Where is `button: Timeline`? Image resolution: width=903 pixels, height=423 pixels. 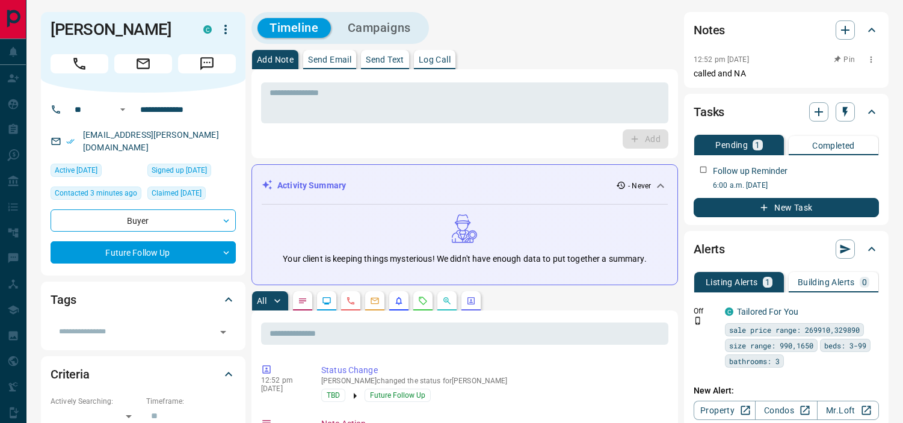
button: Timeline is located at coordinates (294, 28).